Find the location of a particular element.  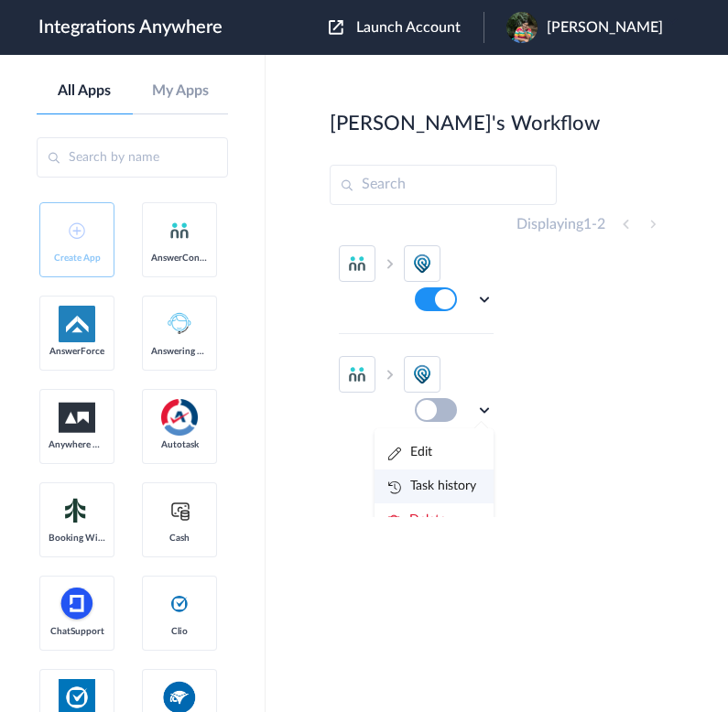

span: AnswerForce is located at coordinates (77, 351).